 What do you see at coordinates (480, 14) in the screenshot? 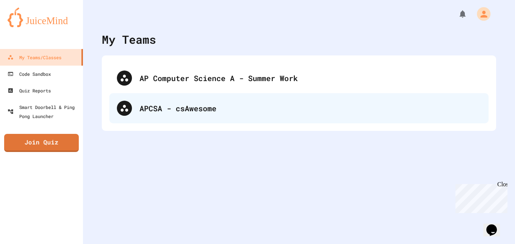
I see `div: My Account` at bounding box center [480, 14].